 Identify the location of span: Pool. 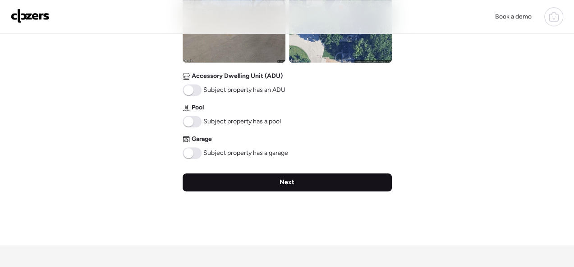
(197, 108).